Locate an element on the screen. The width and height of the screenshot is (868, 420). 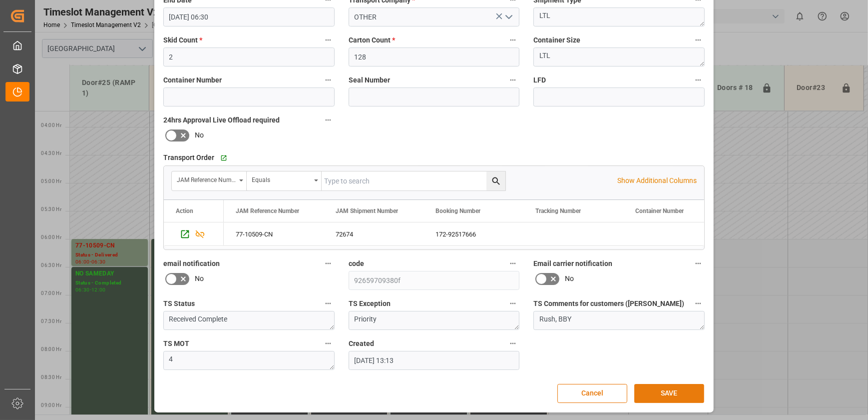
div: 72674 is located at coordinates (373, 234).